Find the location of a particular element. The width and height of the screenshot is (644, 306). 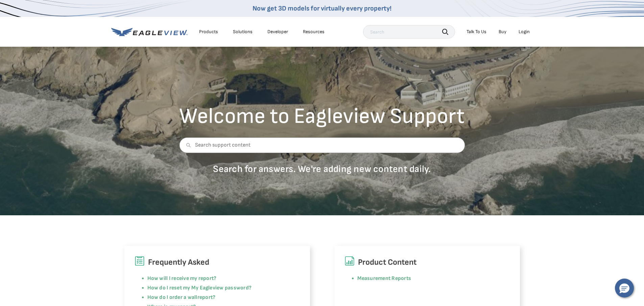

div: Login is located at coordinates (524, 32).